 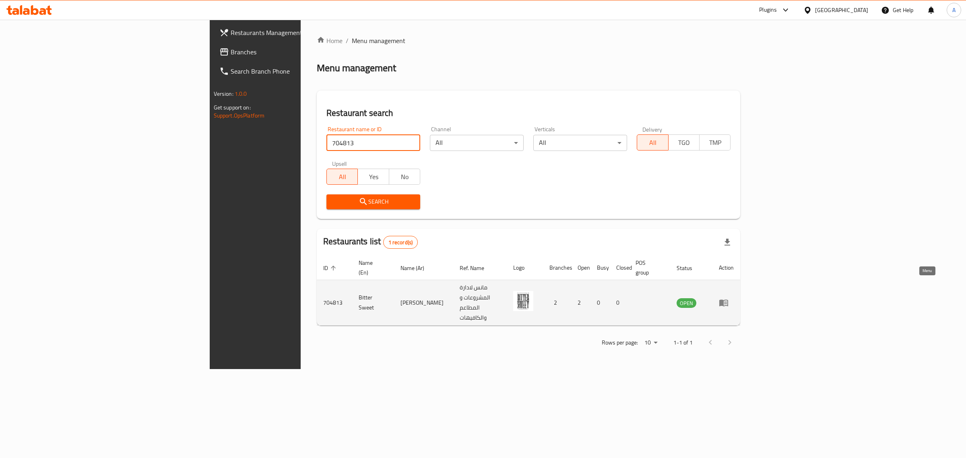 What do you see at coordinates (686, 303) in the screenshot?
I see `div: OPEN` at bounding box center [686, 303].